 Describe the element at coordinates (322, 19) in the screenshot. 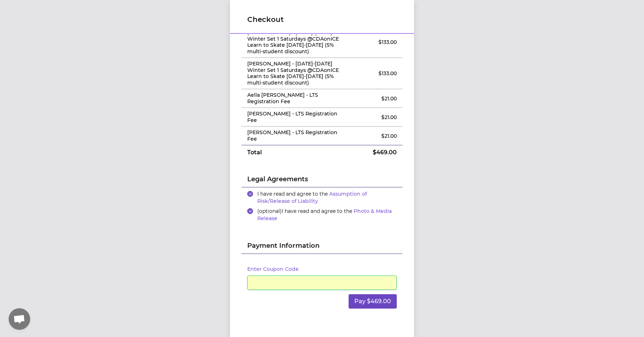

I see `h1: Checkout` at that location.